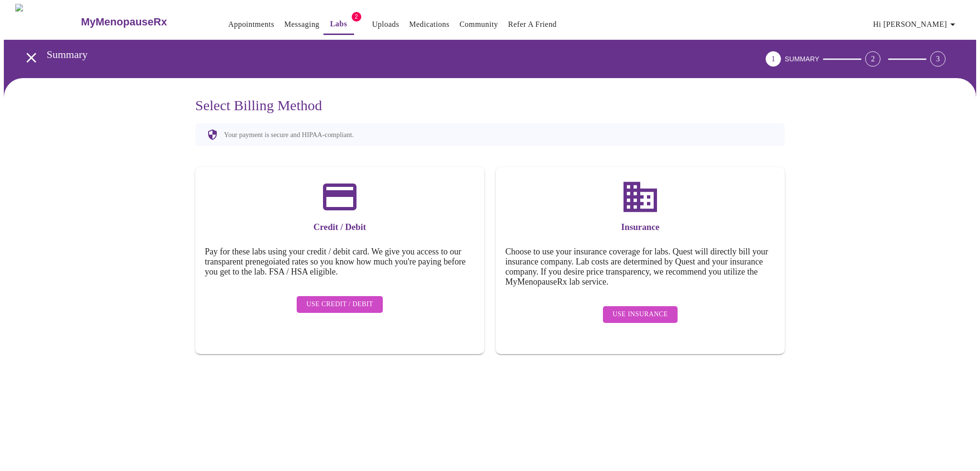 The width and height of the screenshot is (980, 471). What do you see at coordinates (143, 22) in the screenshot?
I see `a: MyMenopauseRx` at bounding box center [143, 22].